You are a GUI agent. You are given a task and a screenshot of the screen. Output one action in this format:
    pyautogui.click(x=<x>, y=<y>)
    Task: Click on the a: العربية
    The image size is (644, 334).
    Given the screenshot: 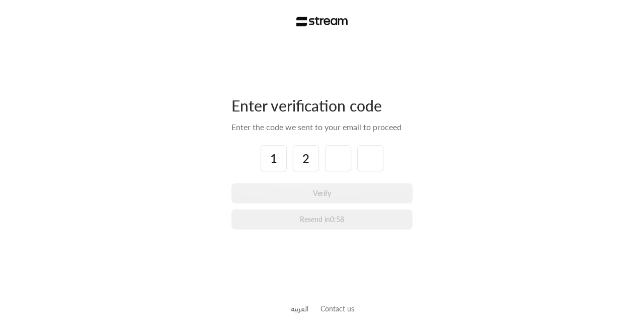 What is the action you would take?
    pyautogui.click(x=300, y=308)
    